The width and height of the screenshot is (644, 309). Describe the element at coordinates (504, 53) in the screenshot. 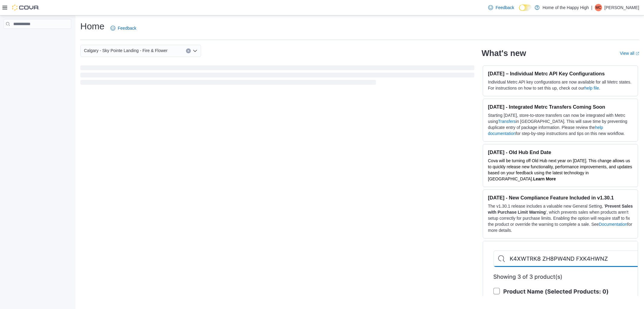

I see `h2: What's new` at that location.